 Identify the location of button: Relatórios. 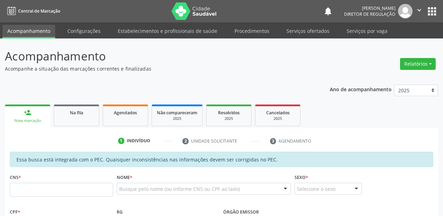
(418, 64).